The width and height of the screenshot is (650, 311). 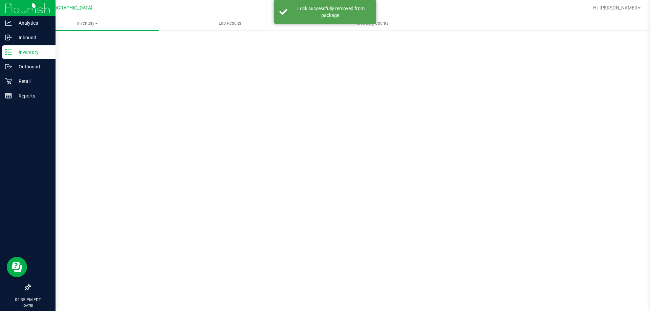 What do you see at coordinates (32, 67) in the screenshot?
I see `p: Outbound` at bounding box center [32, 67].